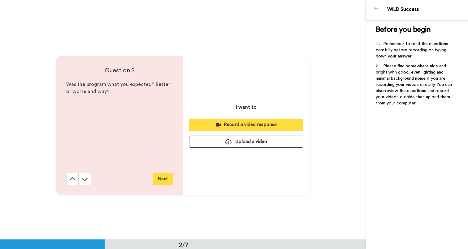  I want to click on span: Please find somewhere nice and bright with good, even lighting and minimal background noise if yo..., so click(414, 85).